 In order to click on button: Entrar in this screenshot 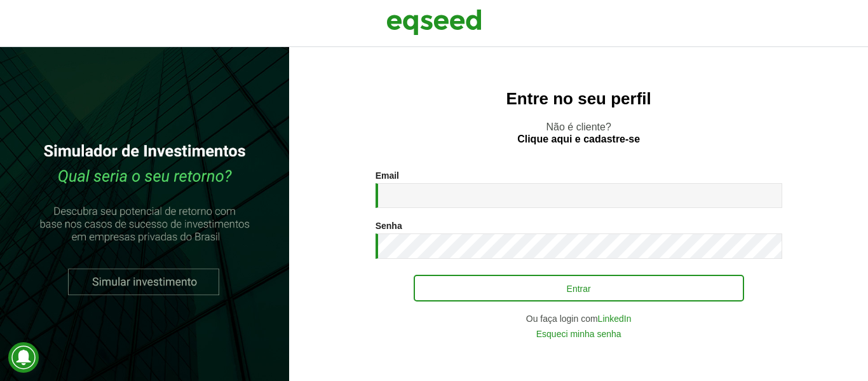, I will do `click(578, 288)`.